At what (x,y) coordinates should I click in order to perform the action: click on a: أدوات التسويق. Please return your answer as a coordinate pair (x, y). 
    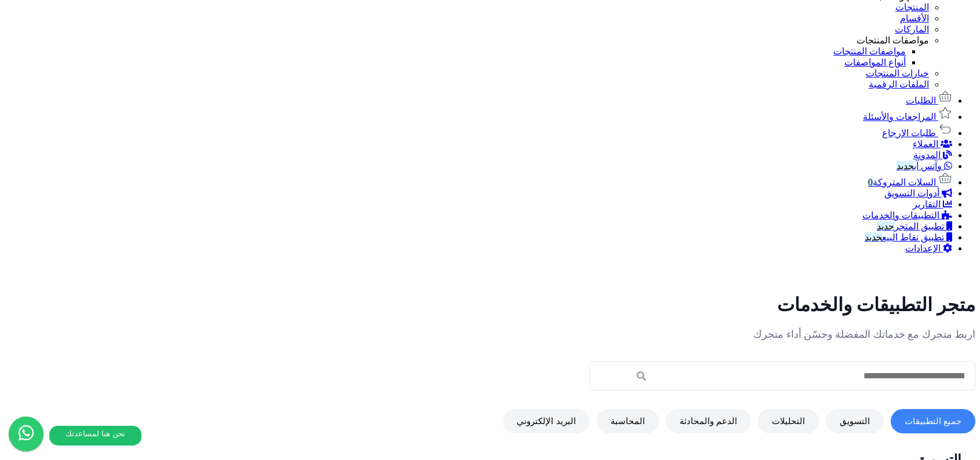
    Looking at the image, I should click on (918, 193).